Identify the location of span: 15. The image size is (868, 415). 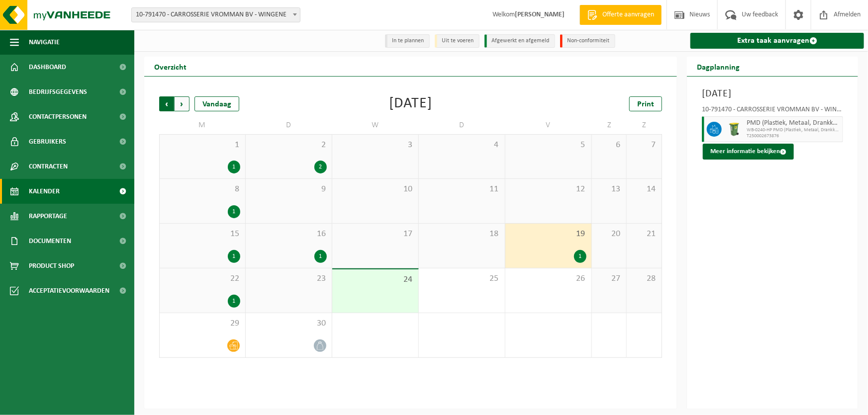
(202, 234).